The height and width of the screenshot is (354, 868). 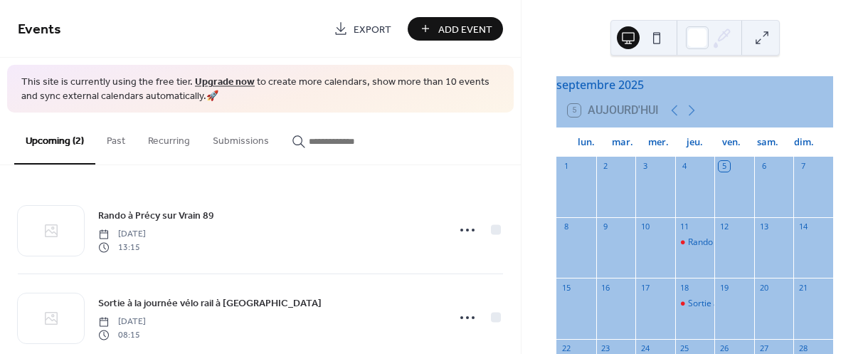 What do you see at coordinates (606, 348) in the screenshot?
I see `div: 23` at bounding box center [606, 348].